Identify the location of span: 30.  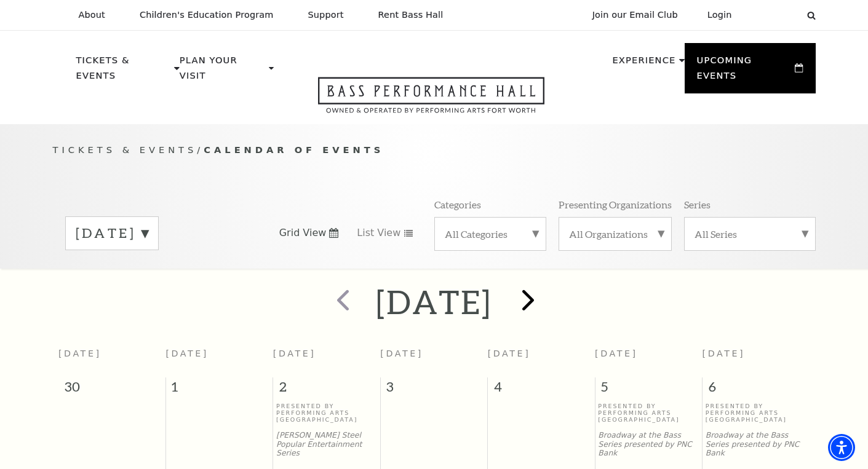
(112, 390).